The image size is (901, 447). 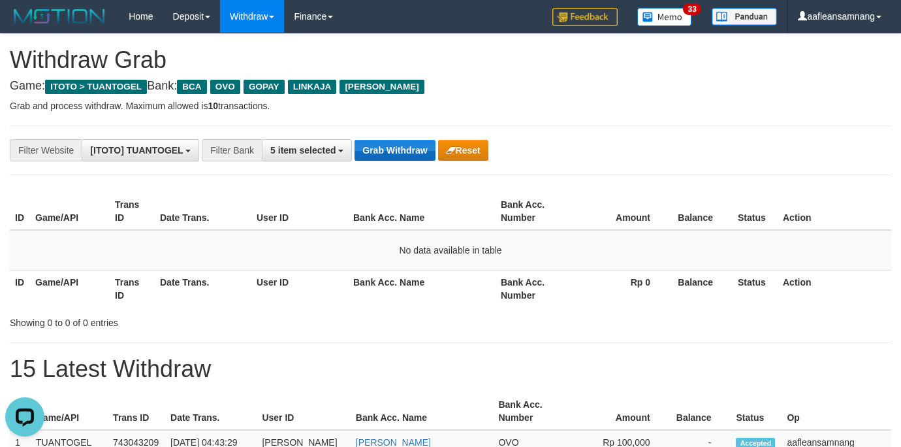 I want to click on h1: Withdraw Grab, so click(x=451, y=60).